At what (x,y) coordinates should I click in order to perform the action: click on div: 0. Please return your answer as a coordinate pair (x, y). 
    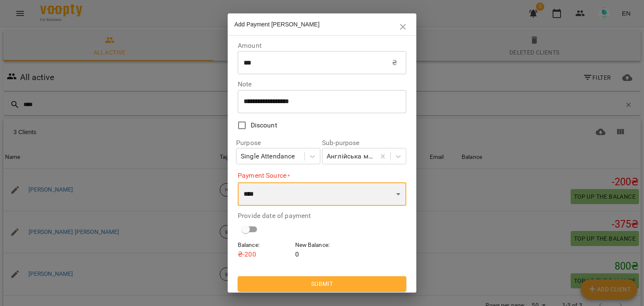
    Looking at the image, I should click on (322, 250).